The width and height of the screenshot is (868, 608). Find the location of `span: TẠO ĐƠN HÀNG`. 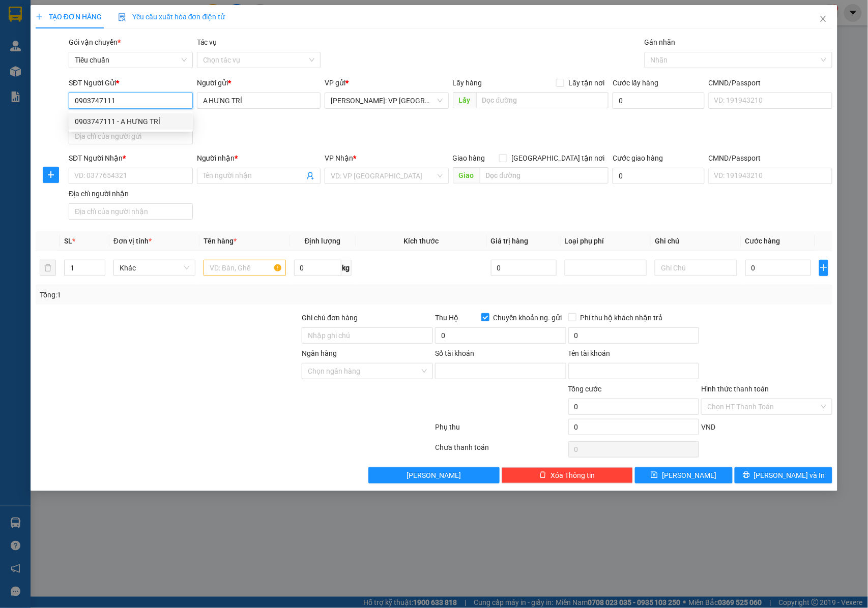

span: TẠO ĐƠN HÀNG is located at coordinates (68, 17).